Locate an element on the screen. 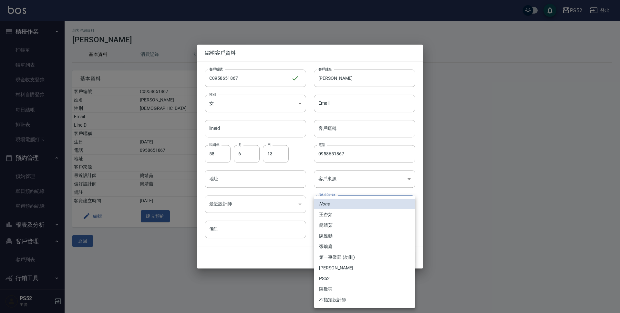  li: 王杏如 is located at coordinates (365, 215).